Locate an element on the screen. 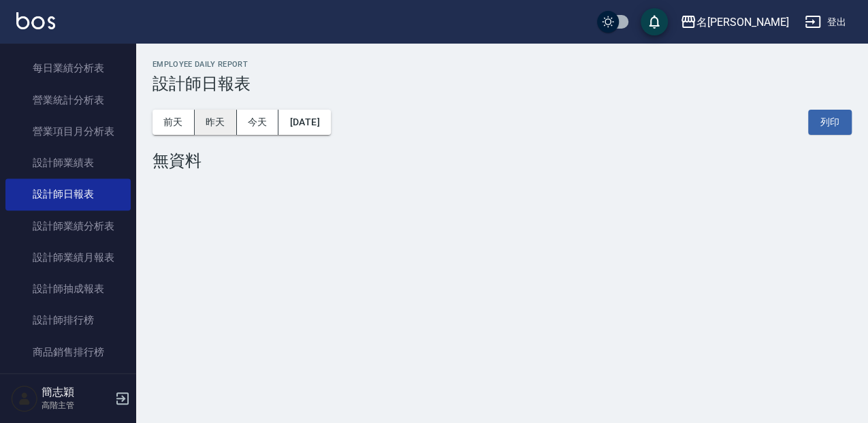  a: 商品銷售排行榜 is located at coordinates (68, 352).